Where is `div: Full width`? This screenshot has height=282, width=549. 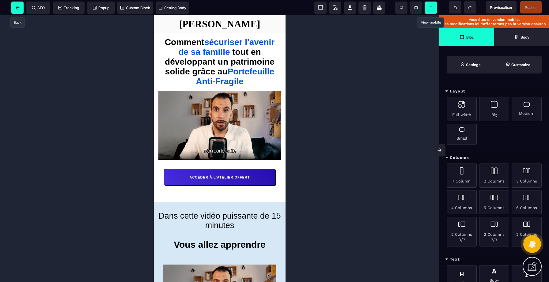
div: Full width is located at coordinates (462, 109).